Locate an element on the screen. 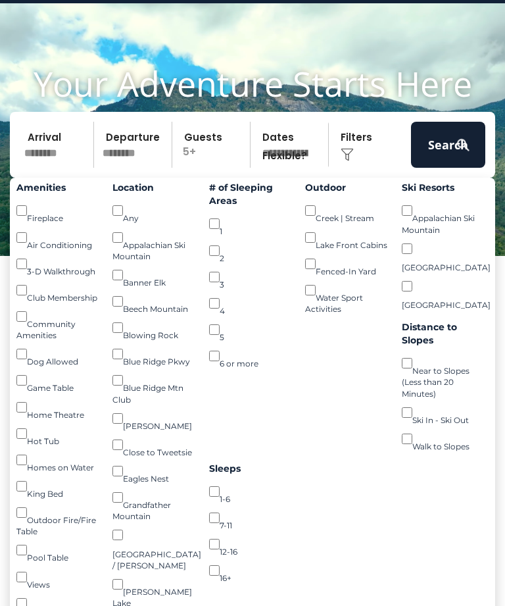  div: Blowing Rock is located at coordinates (156, 328).